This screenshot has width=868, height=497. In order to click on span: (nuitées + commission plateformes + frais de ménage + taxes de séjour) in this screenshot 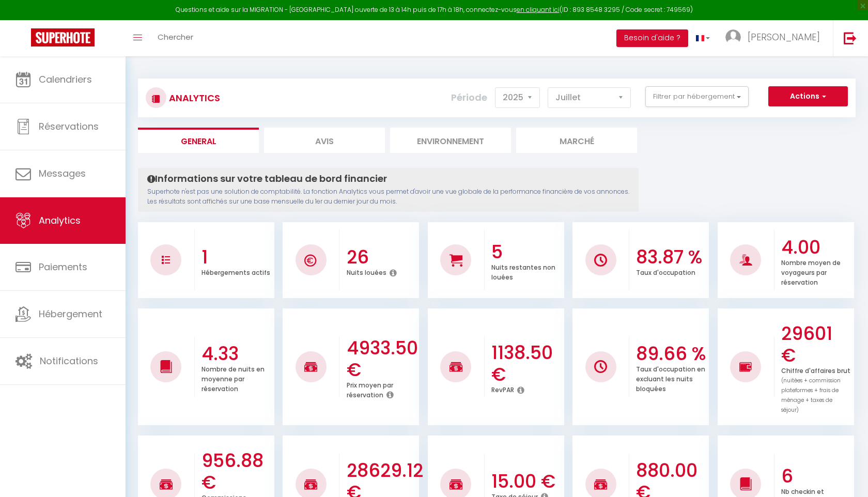, I will do `click(811, 395)`.